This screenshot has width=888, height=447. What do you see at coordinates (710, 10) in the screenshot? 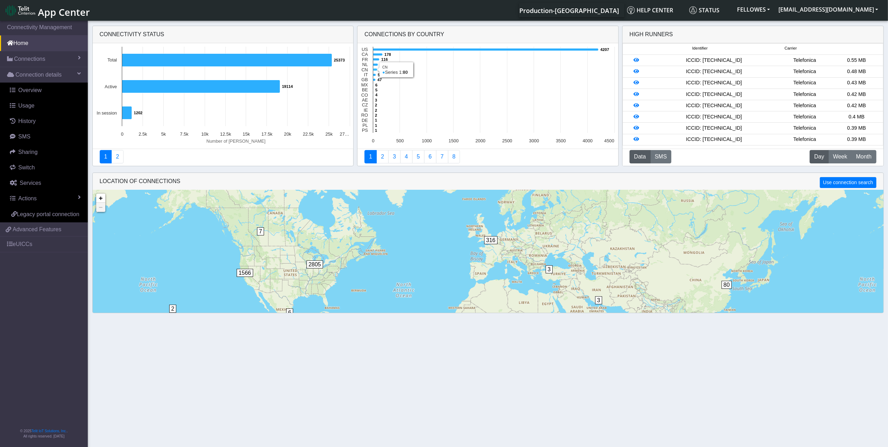
I see `a: Status` at bounding box center [710, 10].